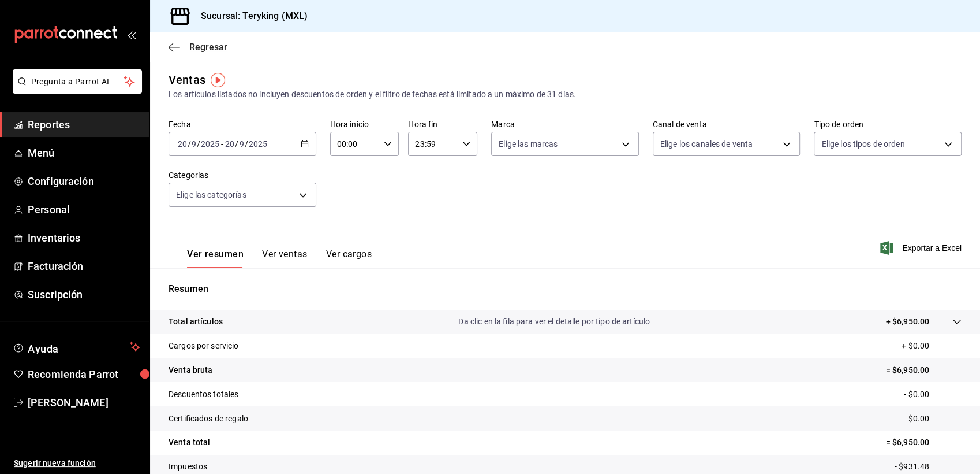 The width and height of the screenshot is (980, 474). What do you see at coordinates (217, 80) in the screenshot?
I see `img: Tooltip marker` at bounding box center [217, 80].